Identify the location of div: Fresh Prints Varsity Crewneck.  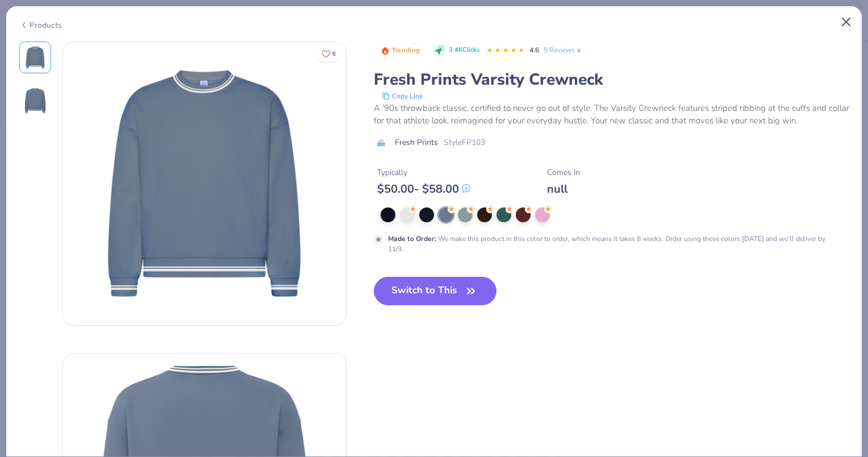
(611, 80).